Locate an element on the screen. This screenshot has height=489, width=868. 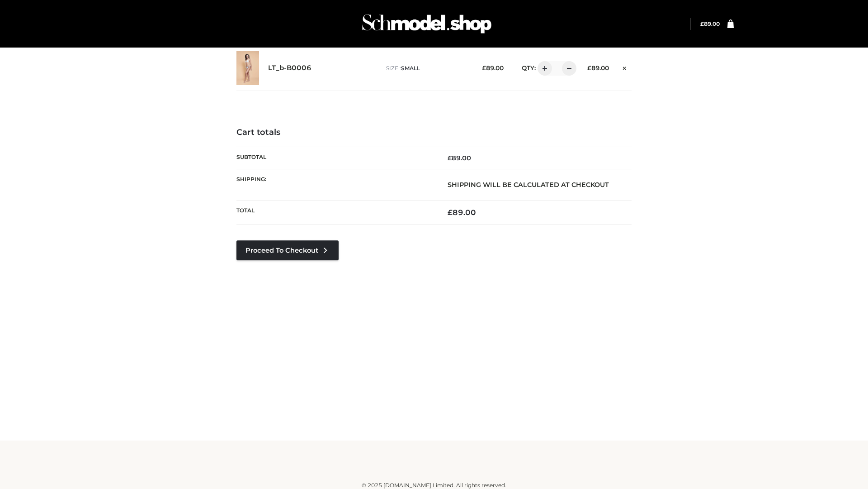
th: Shipping: is located at coordinates (335, 184).